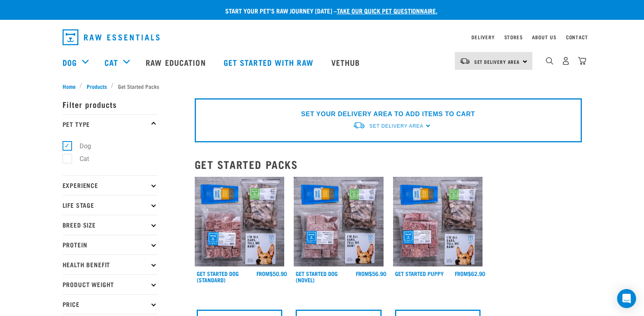  What do you see at coordinates (371, 273) in the screenshot?
I see `div: $56.90` at bounding box center [371, 273].